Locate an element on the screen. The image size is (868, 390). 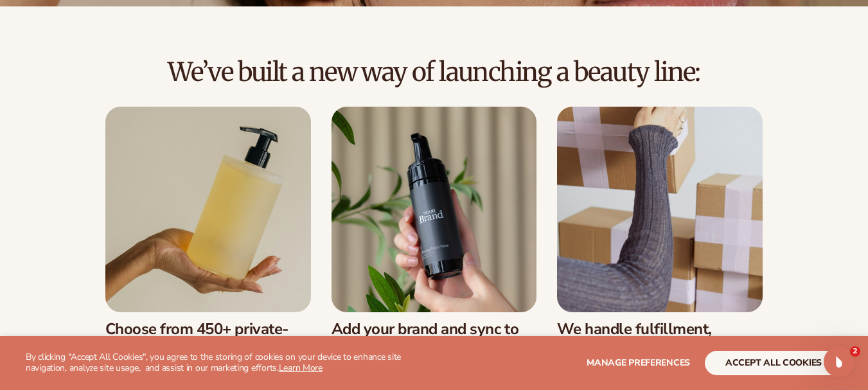
p: By clicking "Accept All Cookies", you agree to the storing of cookies on your device to enhance s... is located at coordinates (227, 363).